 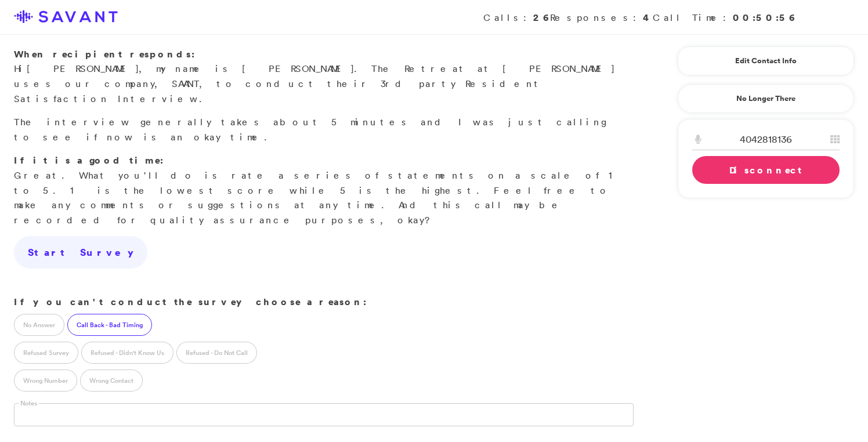 I want to click on p: The interview generally takes about 5 minutes and I was just calling to see if now is an okay time., so click(x=324, y=130).